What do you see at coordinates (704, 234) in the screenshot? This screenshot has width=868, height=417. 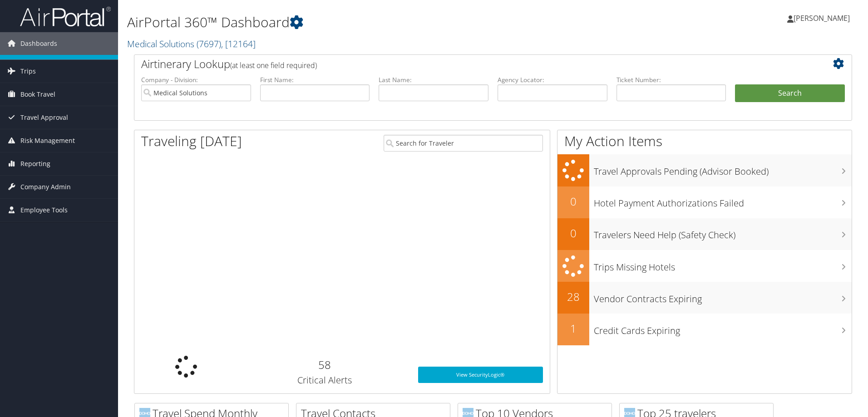 I see `a: 0Travelers Need Help (Safety Check)` at bounding box center [704, 234].